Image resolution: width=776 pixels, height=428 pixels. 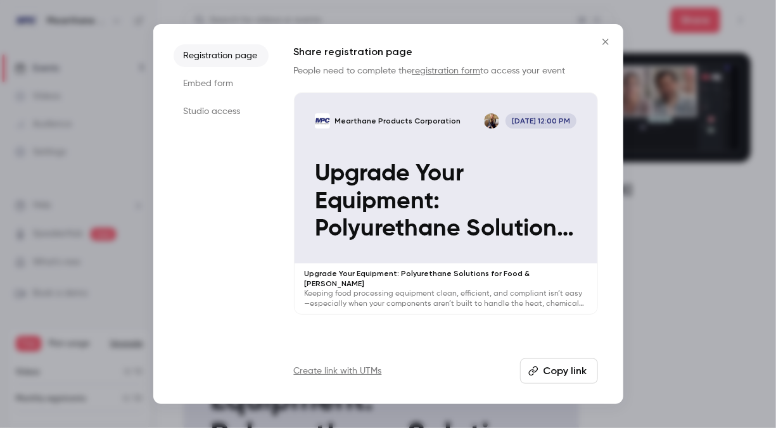 What do you see at coordinates (221, 56) in the screenshot?
I see `li: Registration page` at bounding box center [221, 56].